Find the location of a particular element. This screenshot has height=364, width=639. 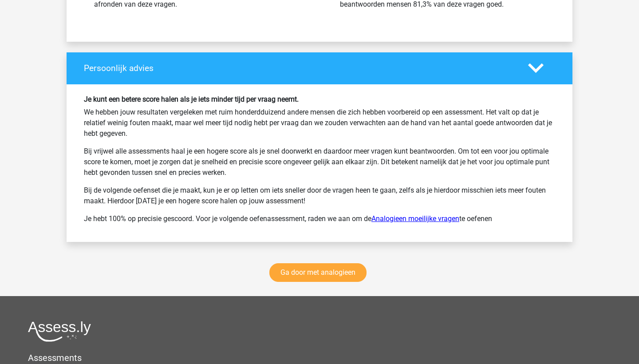

h6: Je kunt een betere score halen als je iets minder tijd per vraag neemt. is located at coordinates (320, 99).